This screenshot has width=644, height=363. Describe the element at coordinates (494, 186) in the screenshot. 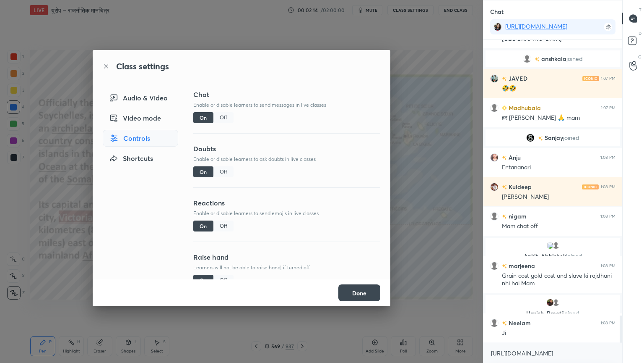

I see `img: 65f8bfc7e76d4af68c2e0300384bc774.30149904_3` at that location.